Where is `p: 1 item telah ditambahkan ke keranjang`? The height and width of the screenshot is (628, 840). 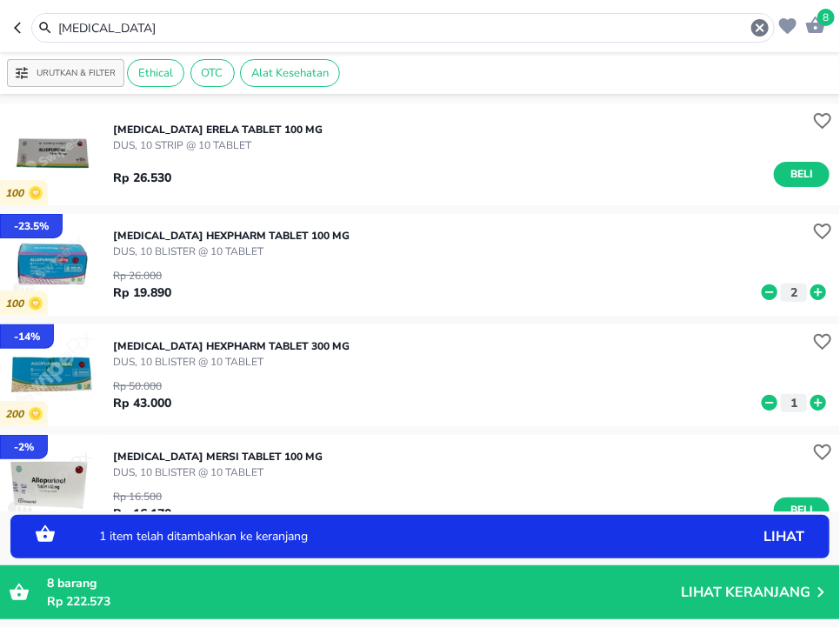
p: 1 item telah ditambahkan ke keranjang is located at coordinates (388, 536).